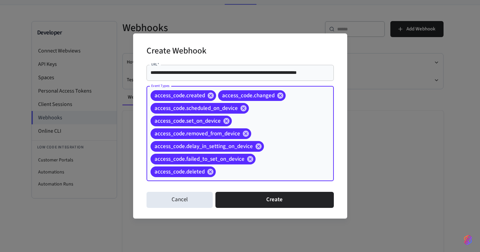  Describe the element at coordinates (183, 172) in the screenshot. I see `div: access_code.deleted` at that location.